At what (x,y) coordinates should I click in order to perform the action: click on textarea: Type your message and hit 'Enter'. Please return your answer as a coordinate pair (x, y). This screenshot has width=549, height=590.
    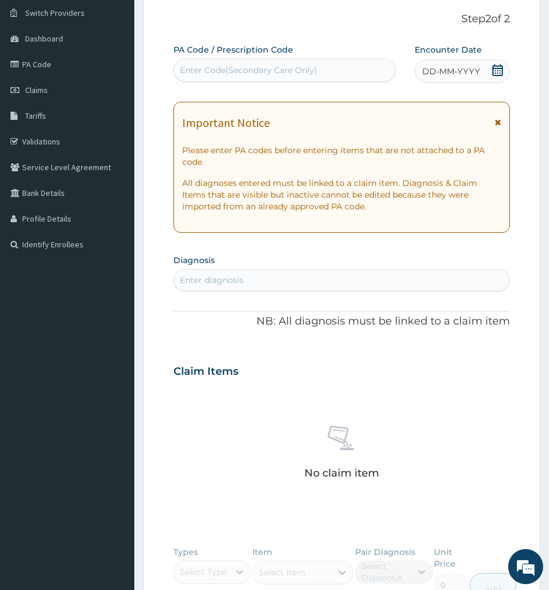
    Looking at the image, I should click on (114, 339).